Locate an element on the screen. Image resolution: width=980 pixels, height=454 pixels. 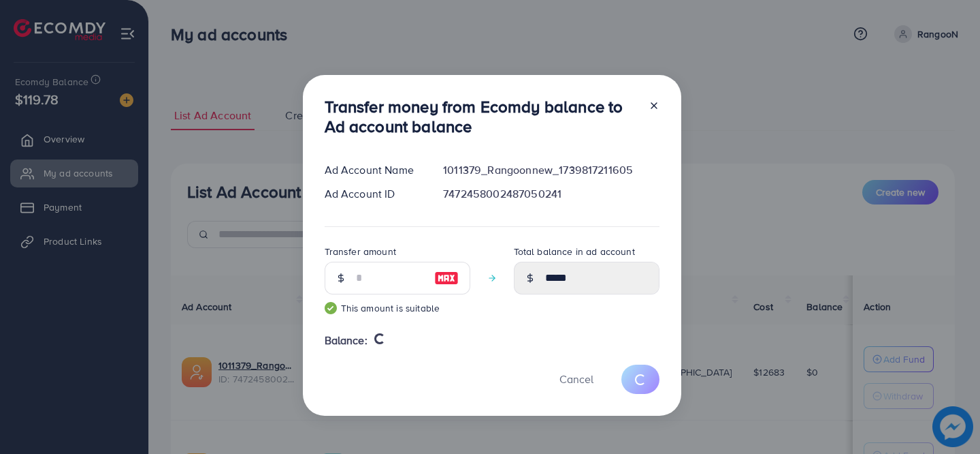
div: 1011379_Rangoonnew_1739817211605 is located at coordinates (550, 170).